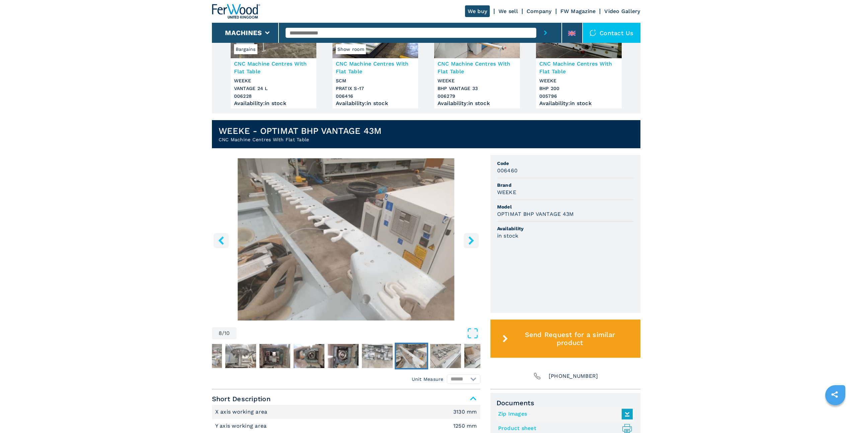 This screenshot has width=852, height=433. Describe the element at coordinates (242, 412) in the screenshot. I see `p: X axis working area` at that location.